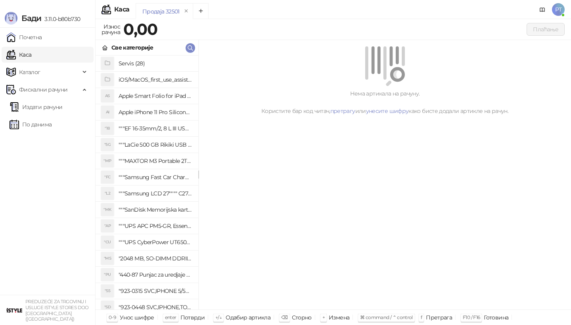  I want to click on div: Готовина, so click(496, 317).